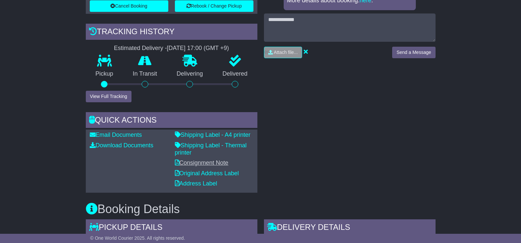  Describe the element at coordinates (105, 74) in the screenshot. I see `p: Pickup` at that location.